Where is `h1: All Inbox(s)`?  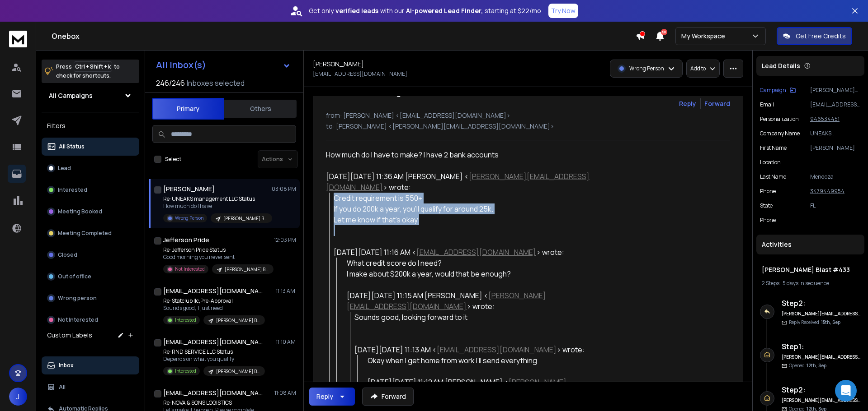 h1: All Inbox(s) is located at coordinates (181, 65).